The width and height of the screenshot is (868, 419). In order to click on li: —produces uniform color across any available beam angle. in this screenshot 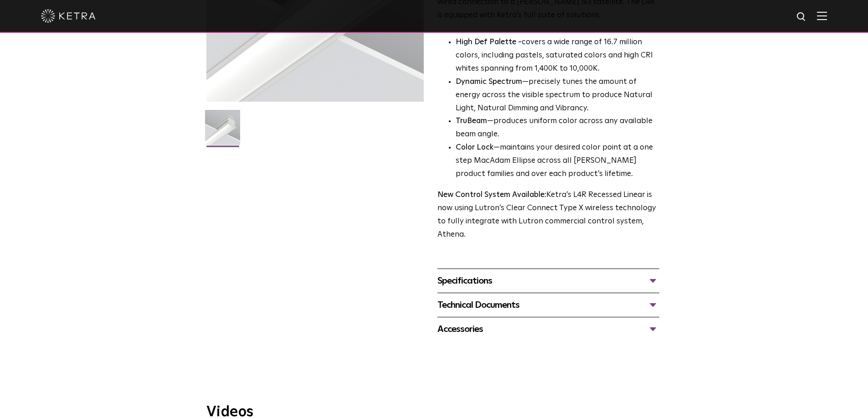, I will do `click(557, 128)`.